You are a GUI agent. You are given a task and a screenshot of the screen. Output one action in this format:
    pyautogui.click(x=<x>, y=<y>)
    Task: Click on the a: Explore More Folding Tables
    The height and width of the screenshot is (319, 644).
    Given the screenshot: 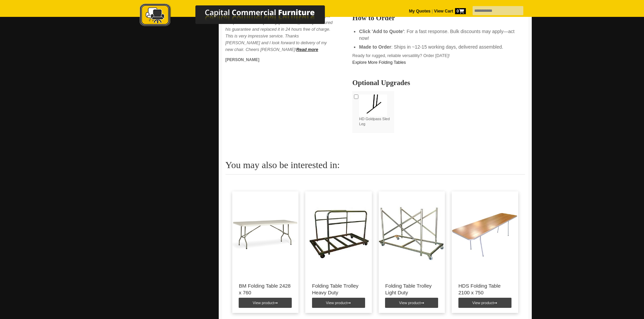 What is the action you would take?
    pyautogui.click(x=379, y=62)
    